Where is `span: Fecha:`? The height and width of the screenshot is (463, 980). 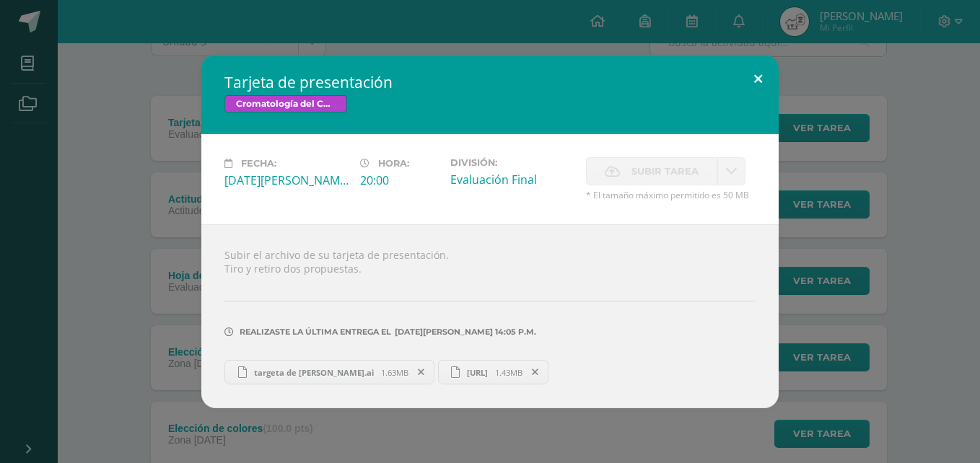
span: Fecha: is located at coordinates (258, 163).